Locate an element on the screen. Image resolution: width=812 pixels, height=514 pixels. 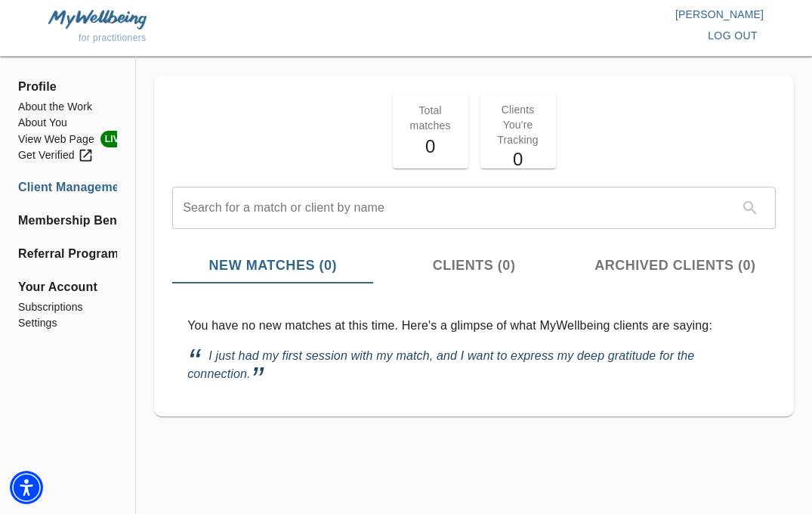
span: Clients (0) is located at coordinates (474, 265).